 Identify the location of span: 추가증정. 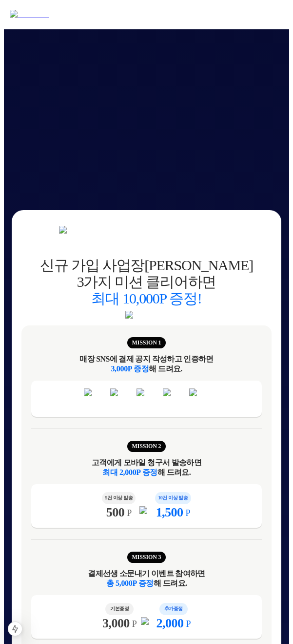
(173, 609).